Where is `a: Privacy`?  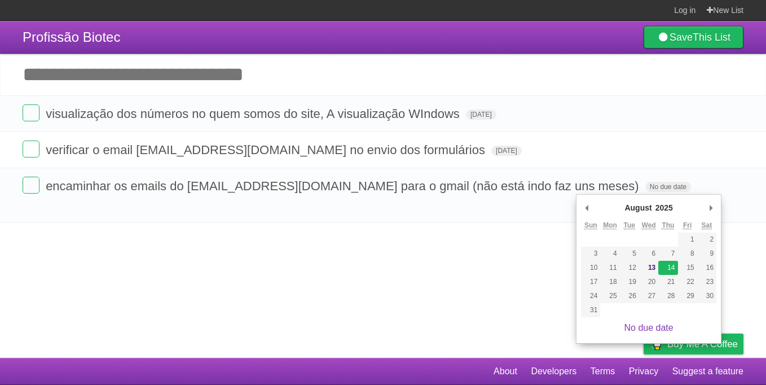
a: Privacy is located at coordinates (644, 371).